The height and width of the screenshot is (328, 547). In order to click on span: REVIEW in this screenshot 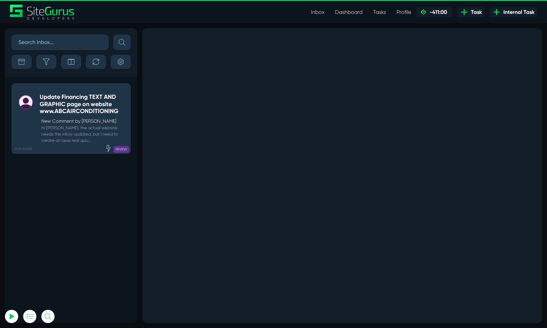, I will do `click(121, 149)`.